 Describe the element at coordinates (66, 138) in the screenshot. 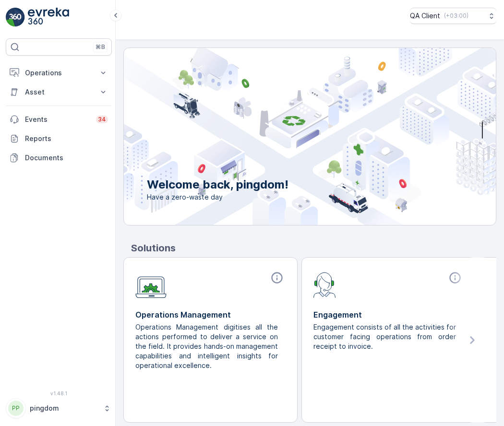

I see `p: Reports` at that location.